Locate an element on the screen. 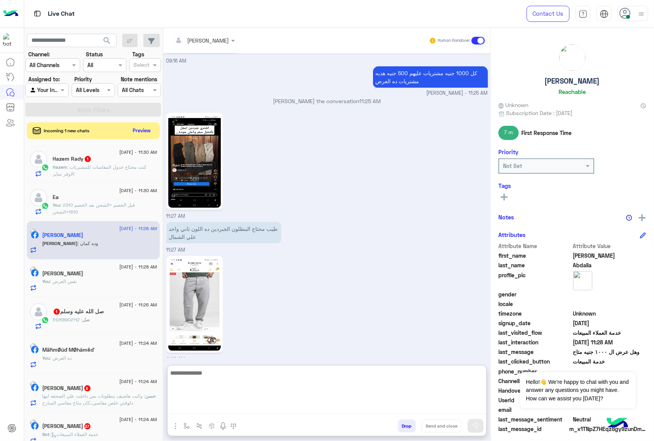  span: وده كمان is located at coordinates (88, 243).